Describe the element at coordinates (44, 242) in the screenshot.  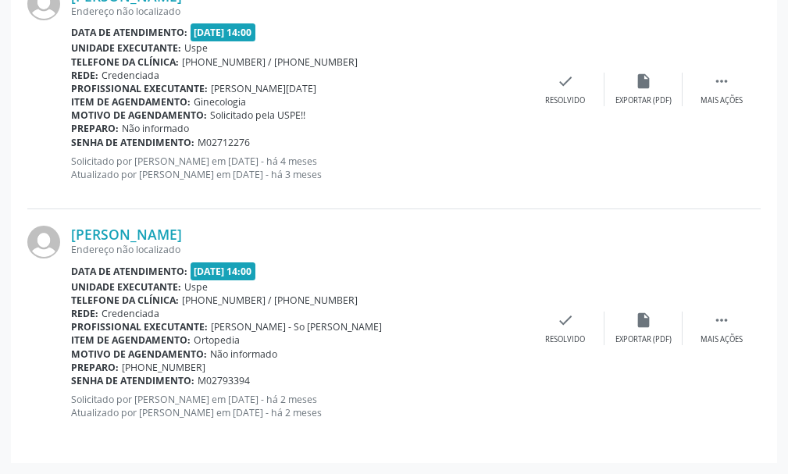
I see `img: img` at that location.